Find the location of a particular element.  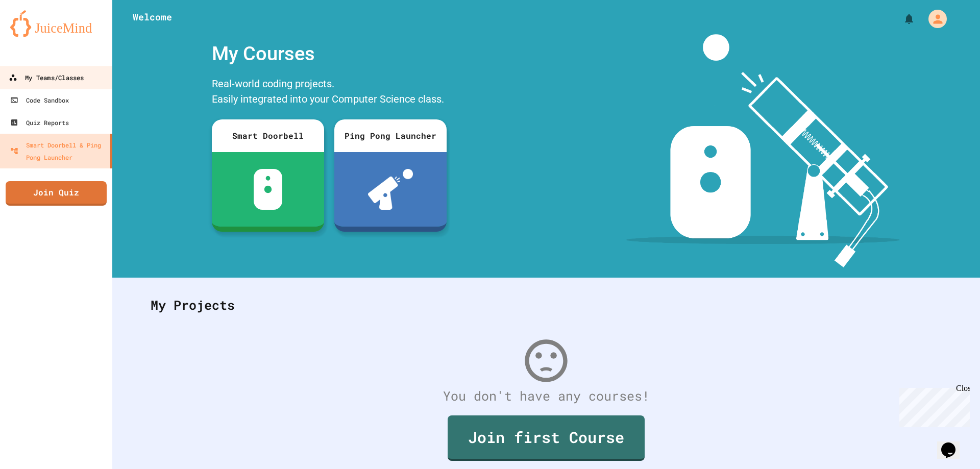

div: My Account is located at coordinates (933, 19).